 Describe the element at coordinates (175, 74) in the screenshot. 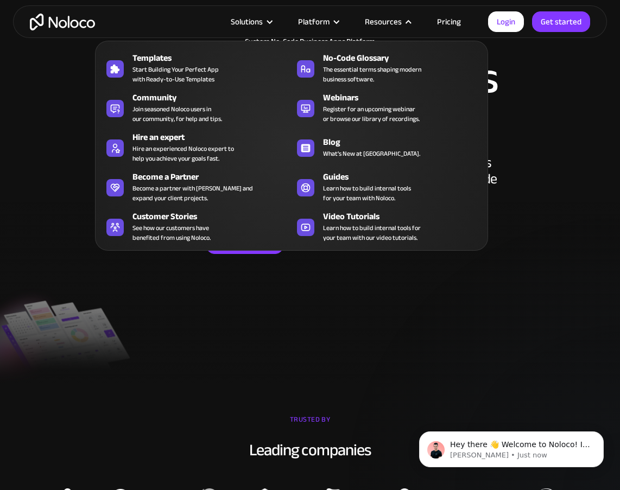

I see `span: Start Building Your Perfect App with Ready-to-Use Templates` at that location.